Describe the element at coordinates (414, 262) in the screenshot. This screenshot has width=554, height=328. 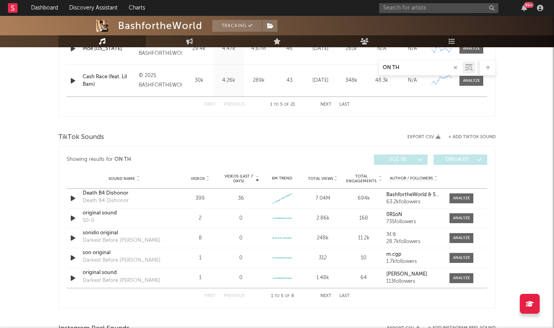
I see `div: 1.7k followers` at that location.